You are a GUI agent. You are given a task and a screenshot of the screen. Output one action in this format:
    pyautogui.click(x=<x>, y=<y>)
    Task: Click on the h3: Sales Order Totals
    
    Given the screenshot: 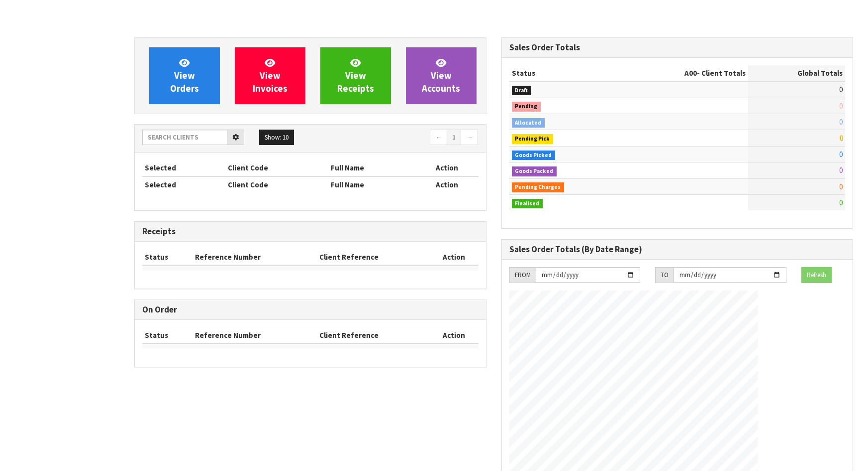 What is the action you would take?
    pyautogui.click(x=677, y=48)
    